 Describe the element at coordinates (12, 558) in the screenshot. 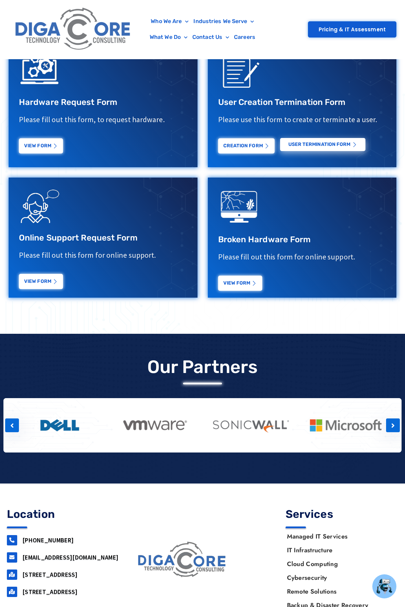

I see `a: support@digacore.com` at that location.